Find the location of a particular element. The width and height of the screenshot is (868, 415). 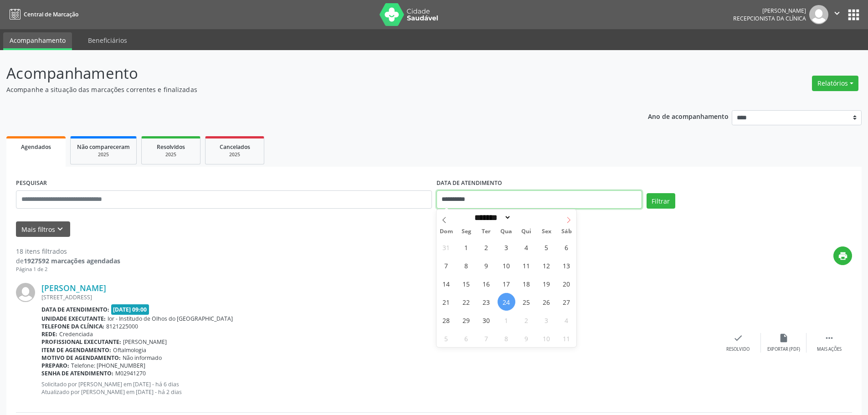

span: Não compareceram is located at coordinates (103, 147).